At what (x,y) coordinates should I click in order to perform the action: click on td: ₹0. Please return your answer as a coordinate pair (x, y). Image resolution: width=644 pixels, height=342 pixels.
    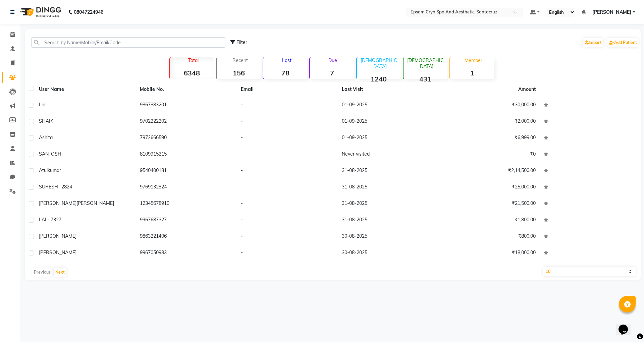
    Looking at the image, I should click on (489, 155).